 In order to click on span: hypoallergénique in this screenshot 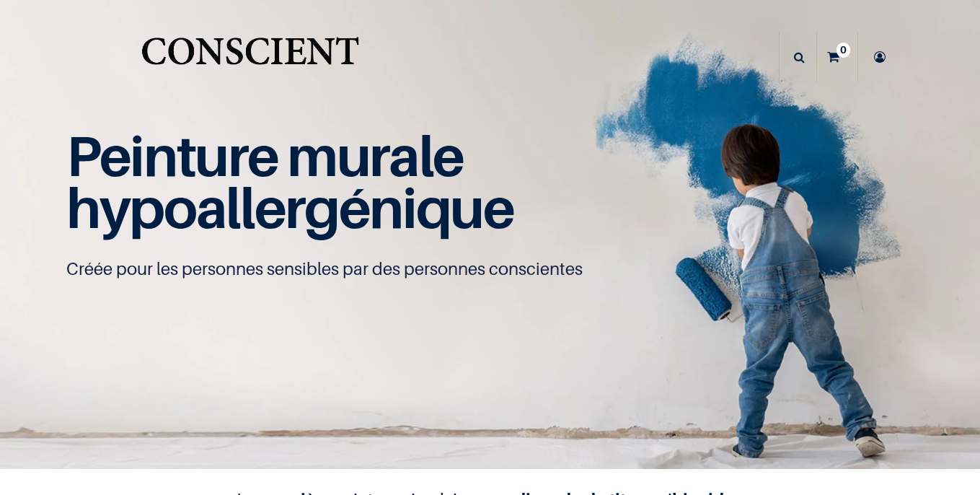, I will do `click(290, 207)`.